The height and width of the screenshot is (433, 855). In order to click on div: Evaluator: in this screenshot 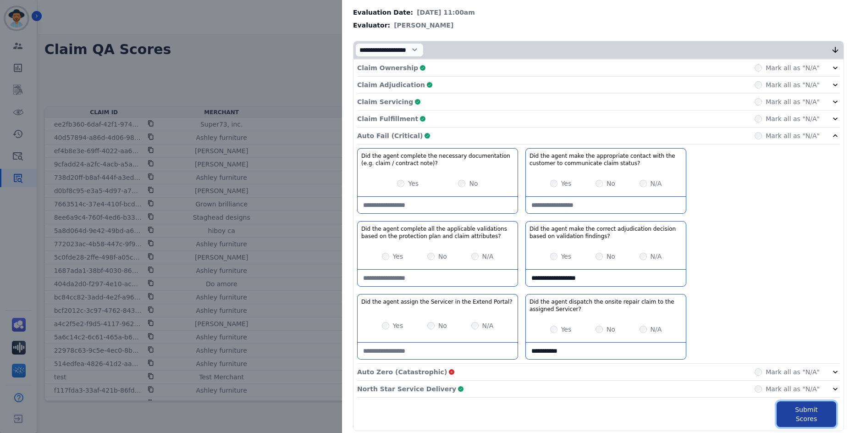, I will do `click(598, 25)`.